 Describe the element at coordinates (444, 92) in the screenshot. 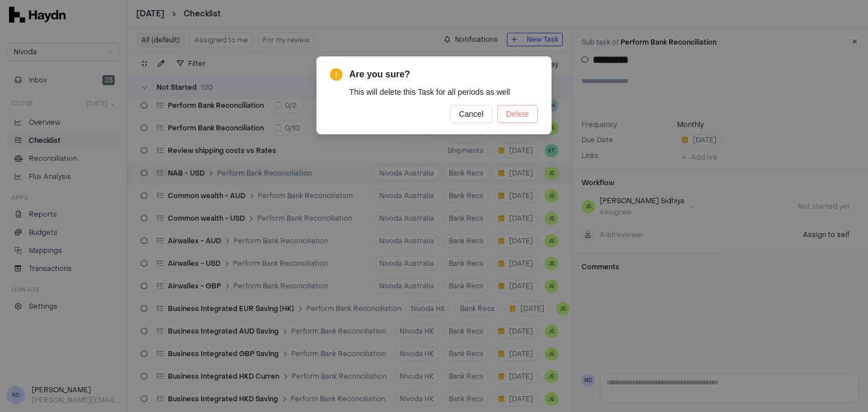

I see `div: This will delete this Task for all periods as well` at that location.